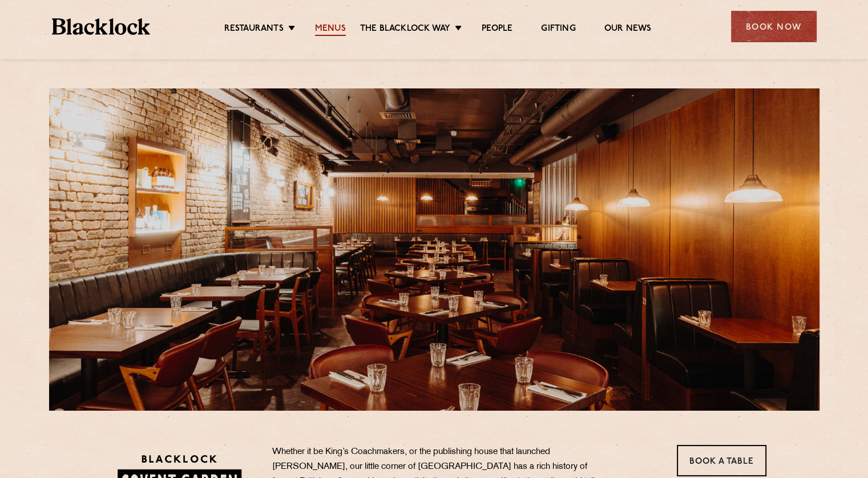 The height and width of the screenshot is (478, 868). I want to click on a: People, so click(497, 30).